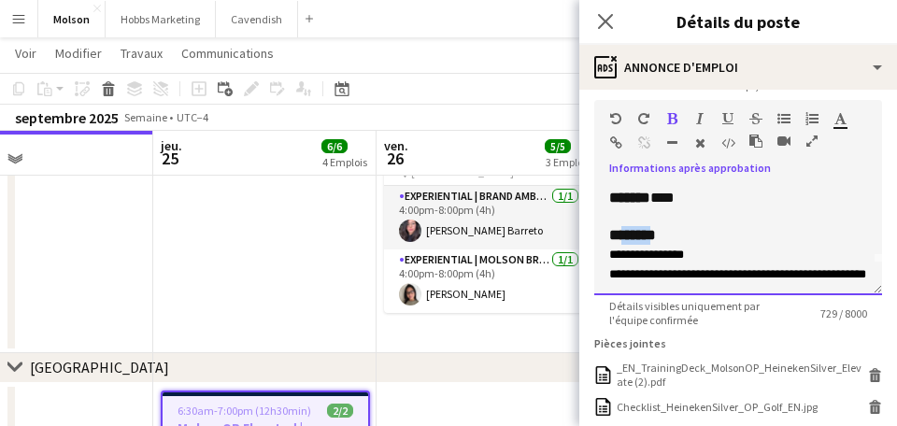 This screenshot has width=897, height=426. I want to click on span: 5/5, so click(558, 146).